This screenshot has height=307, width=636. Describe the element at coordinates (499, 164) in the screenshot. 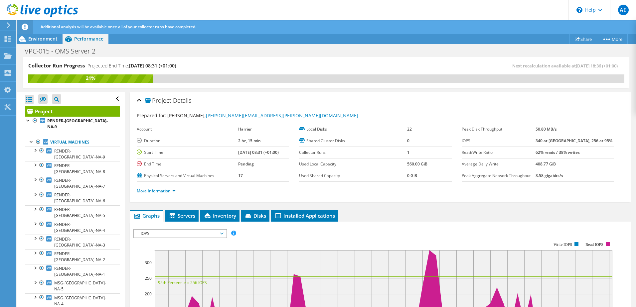

I see `label: Average Daily Write` at that location.